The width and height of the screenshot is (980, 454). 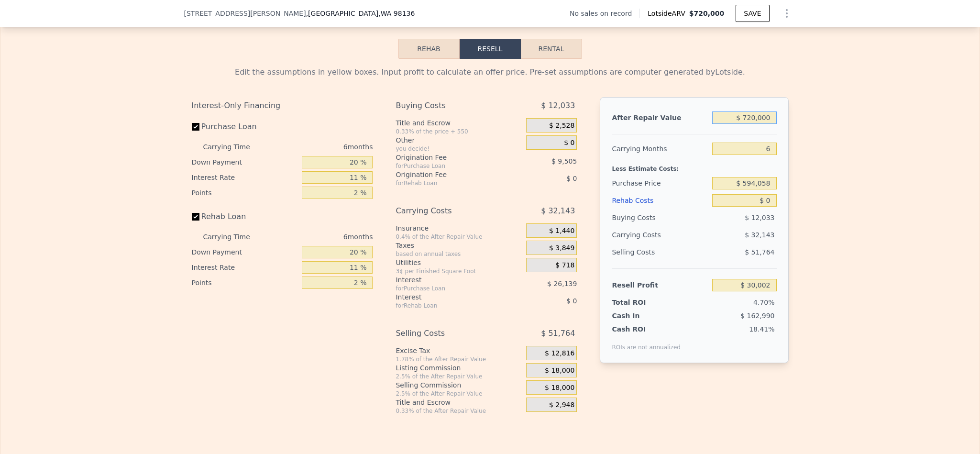 What do you see at coordinates (195, 127) in the screenshot?
I see `input: Purchase Loan` at bounding box center [195, 127].